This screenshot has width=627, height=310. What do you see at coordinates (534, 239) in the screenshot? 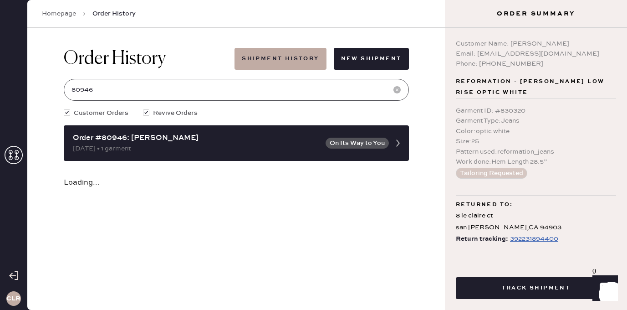
I see `div: https://www.fedex.com/apps/fedextrack/?tracknumbers=392231894400&cntry_code=US` at bounding box center [534, 239].